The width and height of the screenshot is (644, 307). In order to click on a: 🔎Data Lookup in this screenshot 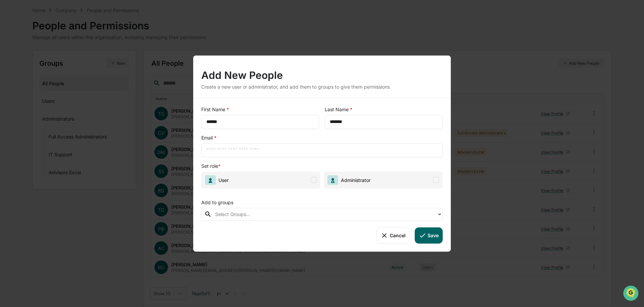, I will do `click(25, 101)`.